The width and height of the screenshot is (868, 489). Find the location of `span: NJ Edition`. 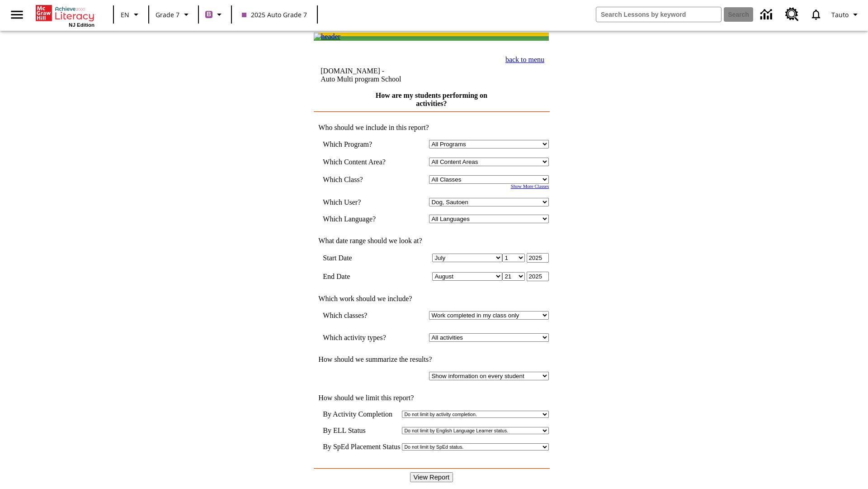

span: NJ Edition is located at coordinates (81, 25).